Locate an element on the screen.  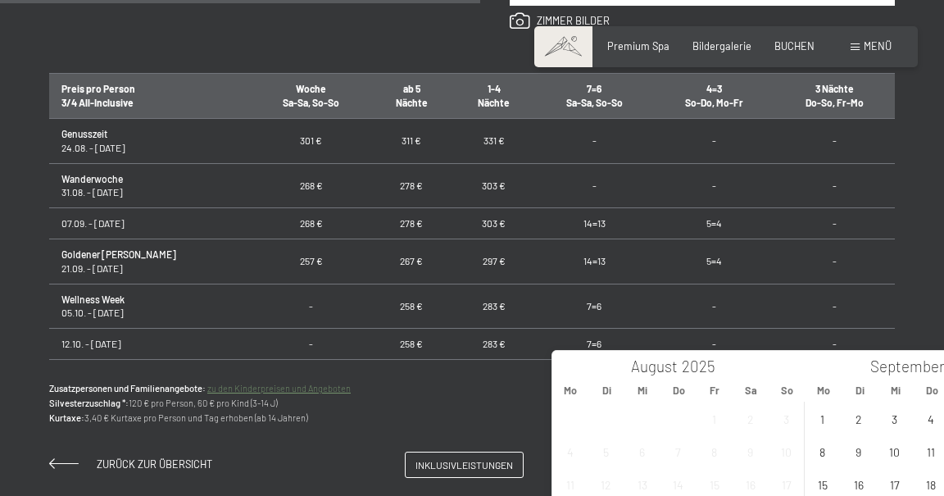
span: September 10, 2025 is located at coordinates (894, 451).